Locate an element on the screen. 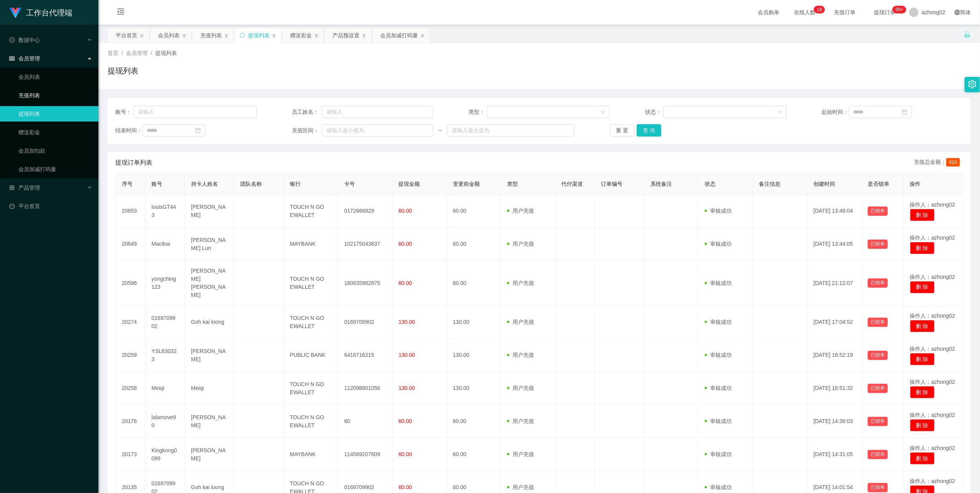 This screenshot has width=980, height=493. a: 赠送彩金 is located at coordinates (55, 132).